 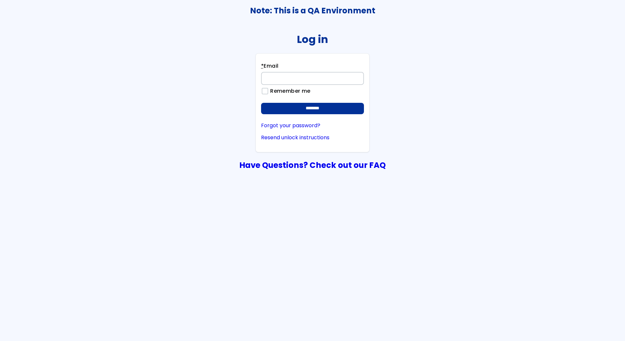 What do you see at coordinates (312, 11) in the screenshot?
I see `h3: Note: This is a QA Environment` at bounding box center [312, 11].